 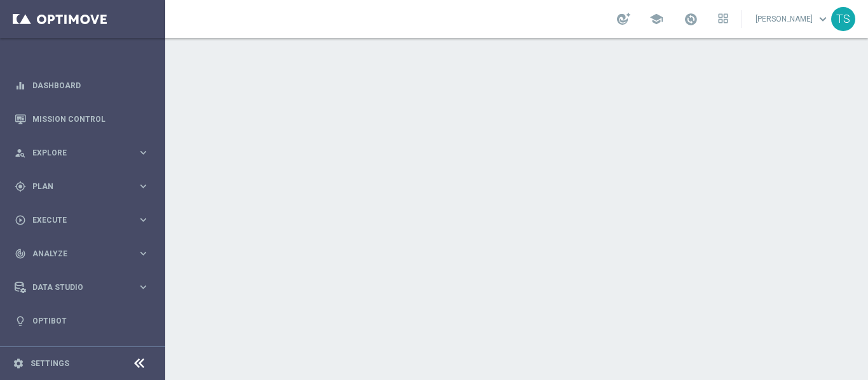 What do you see at coordinates (82, 187) in the screenshot?
I see `div: gps_fixed Plan keyboard_arrow_right` at bounding box center [82, 187].